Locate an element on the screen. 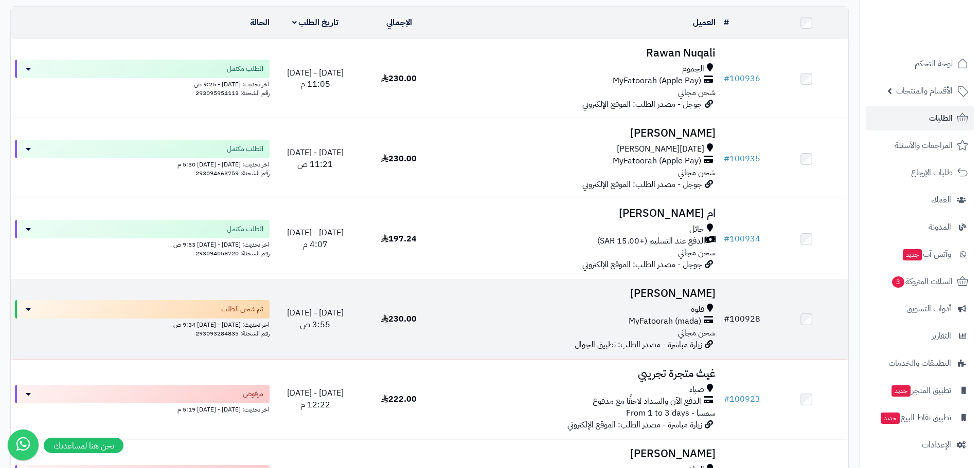 The image size is (980, 468). a: العملاء is located at coordinates (920, 200).